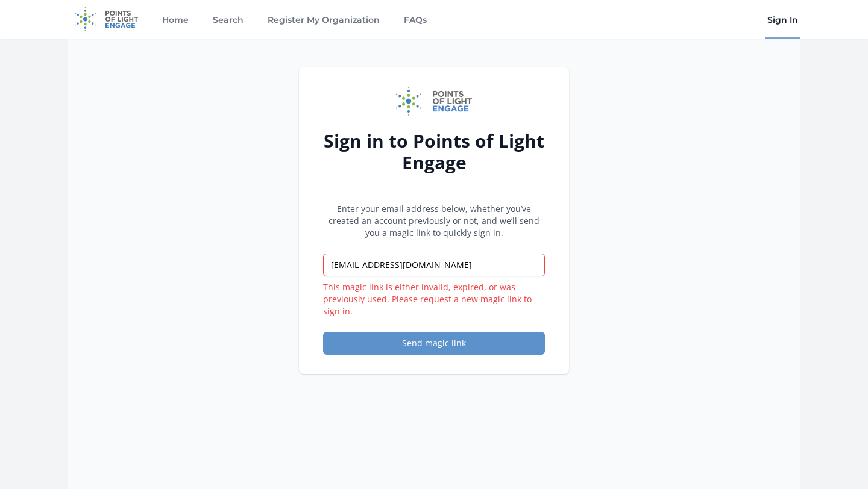 The image size is (868, 489). I want to click on p: Enter your email address below, whether you’ve created an account previously or not, and we’ll se..., so click(434, 221).